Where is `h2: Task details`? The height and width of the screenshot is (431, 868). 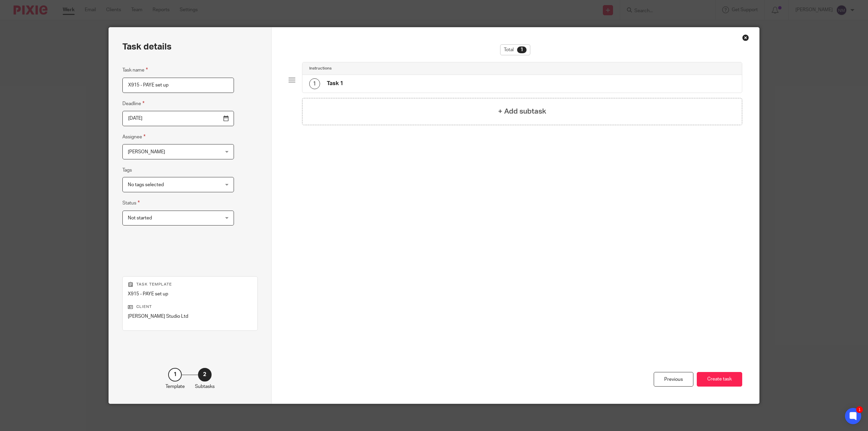
h2: Task details is located at coordinates (147, 47).